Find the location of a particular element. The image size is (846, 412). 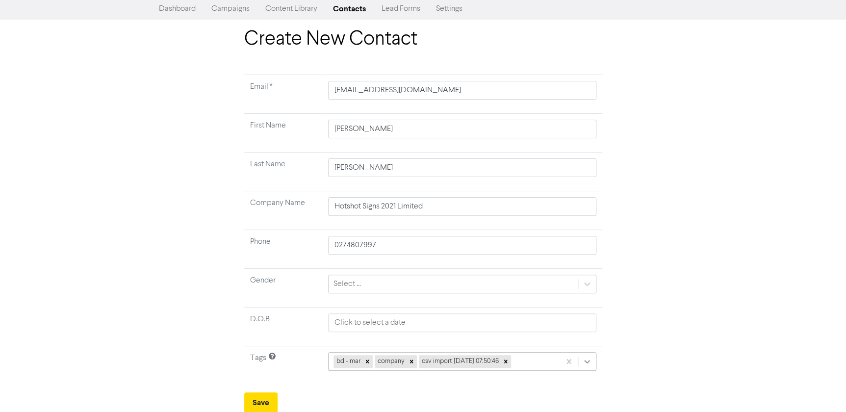

div: company is located at coordinates (391, 362).